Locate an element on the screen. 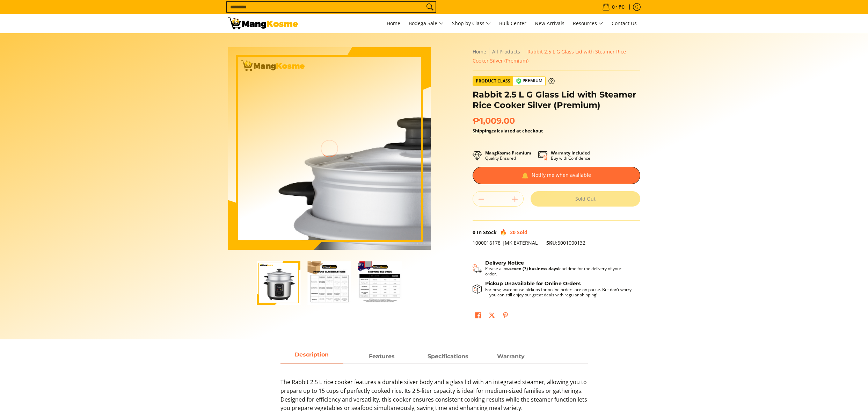 The width and height of the screenshot is (868, 411). a: Bodega Sale is located at coordinates (426, 23).